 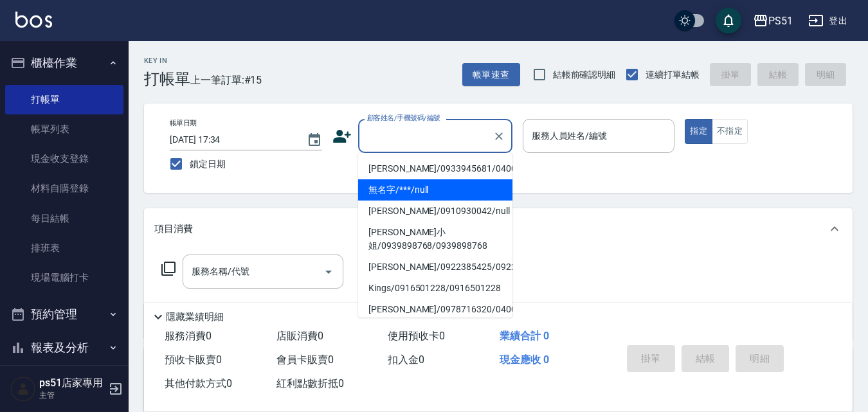 I want to click on div: PS51, so click(x=780, y=20).